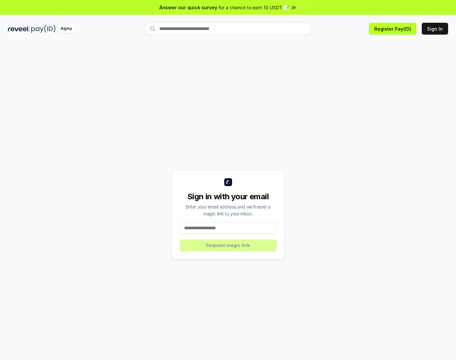 This screenshot has height=360, width=456. Describe the element at coordinates (66, 29) in the screenshot. I see `div: Alpha` at that location.